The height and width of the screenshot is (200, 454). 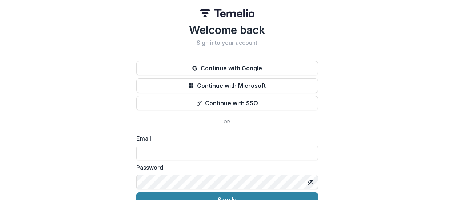 I want to click on h2: Sign into your account, so click(x=227, y=43).